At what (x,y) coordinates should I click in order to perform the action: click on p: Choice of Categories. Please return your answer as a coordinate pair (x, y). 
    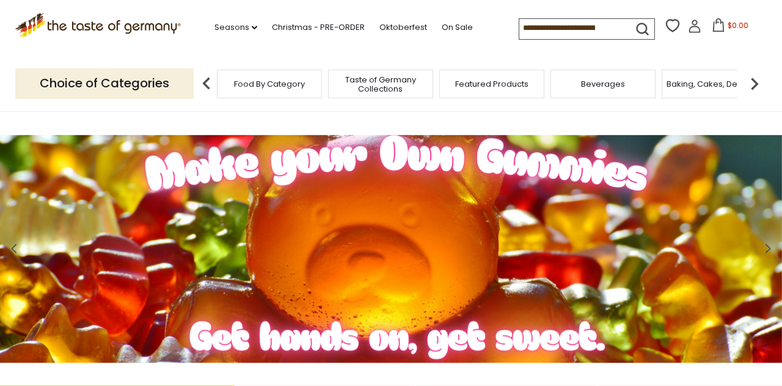
    Looking at the image, I should click on (104, 83).